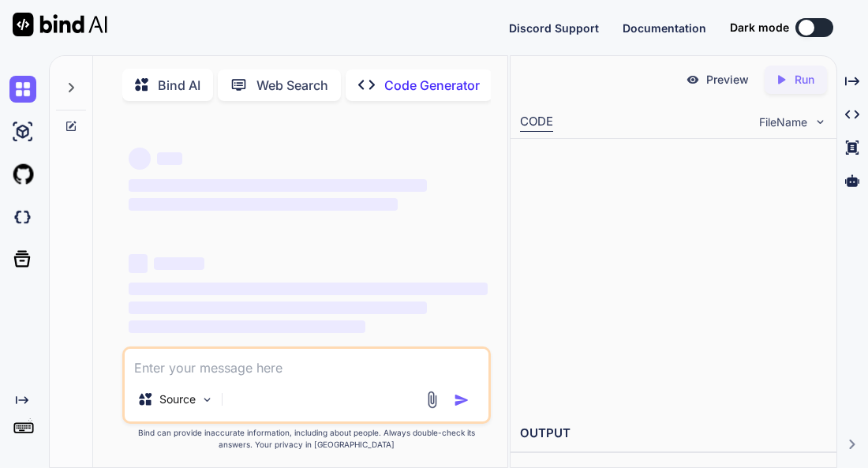 The image size is (868, 468). What do you see at coordinates (759, 27) in the screenshot?
I see `span: Dark mode` at bounding box center [759, 27].